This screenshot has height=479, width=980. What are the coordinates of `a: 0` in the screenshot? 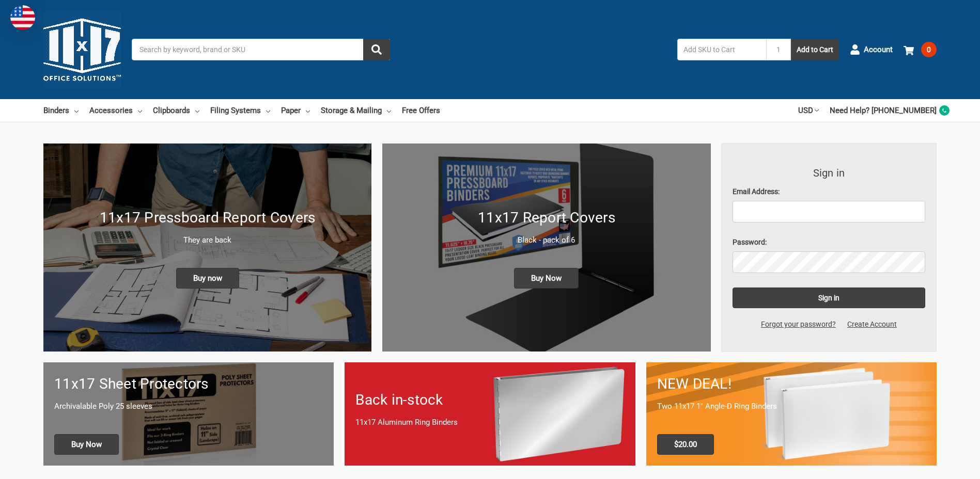 It's located at (920, 50).